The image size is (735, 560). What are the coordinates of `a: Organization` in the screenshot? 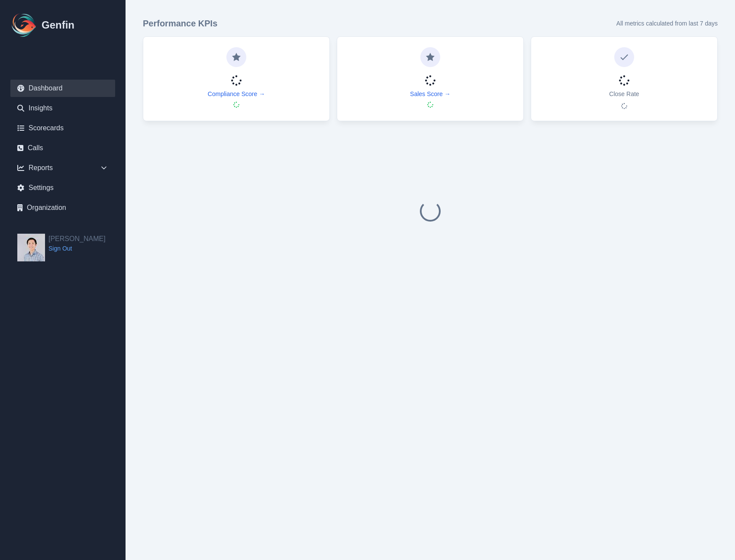 It's located at (63, 208).